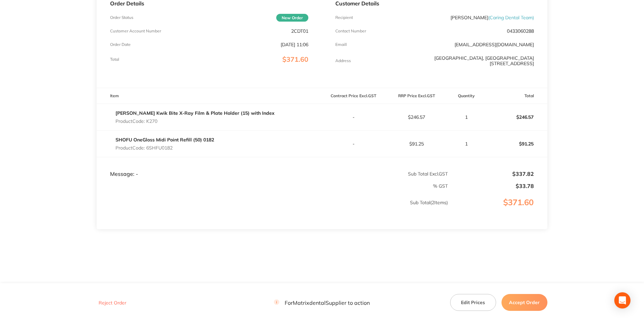 This screenshot has height=322, width=644. What do you see at coordinates (165, 140) in the screenshot?
I see `a: SHOFU OneGloss Midi Point Refill (50) 0182` at bounding box center [165, 140].